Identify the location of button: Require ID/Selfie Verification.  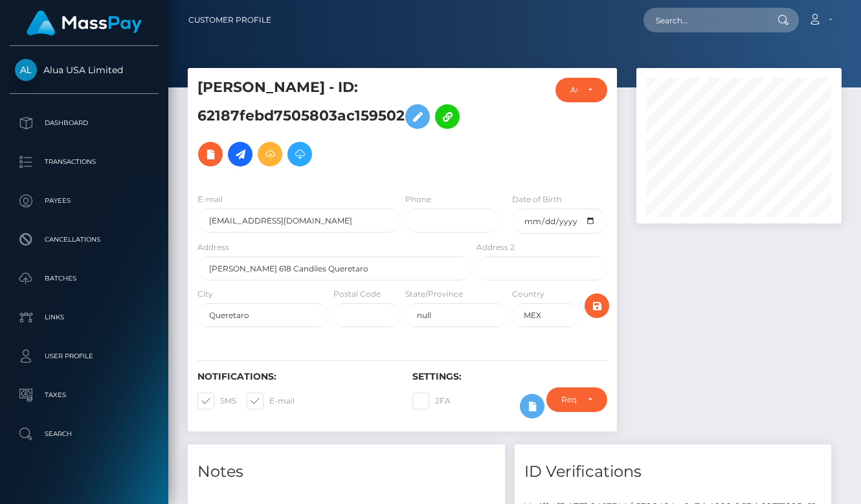
(577, 400).